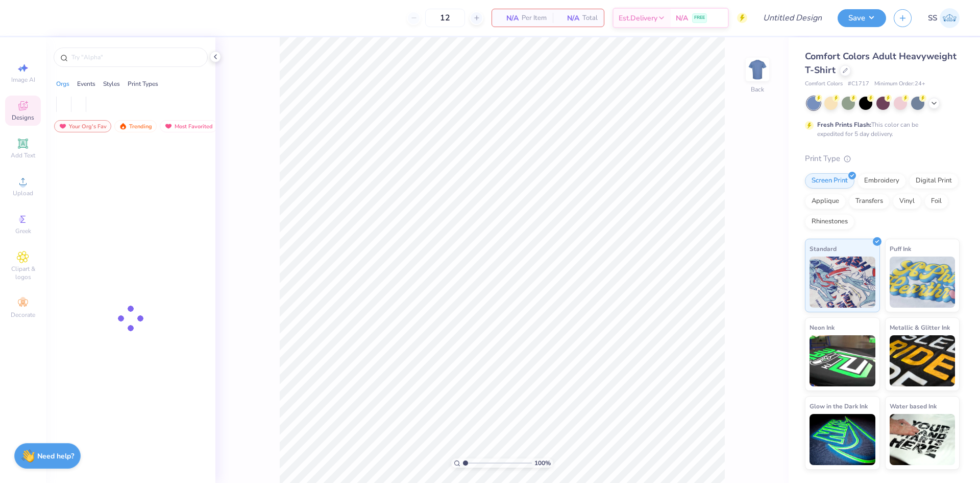 This screenshot has height=483, width=980. Describe the element at coordinates (944, 18) in the screenshot. I see `a: SS` at that location.